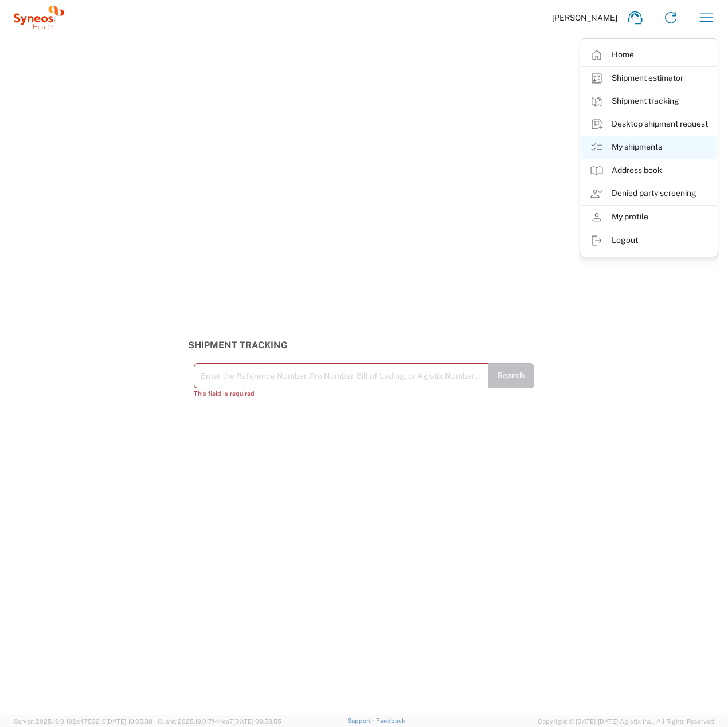  Describe the element at coordinates (649, 217) in the screenshot. I see `a: My profile` at that location.